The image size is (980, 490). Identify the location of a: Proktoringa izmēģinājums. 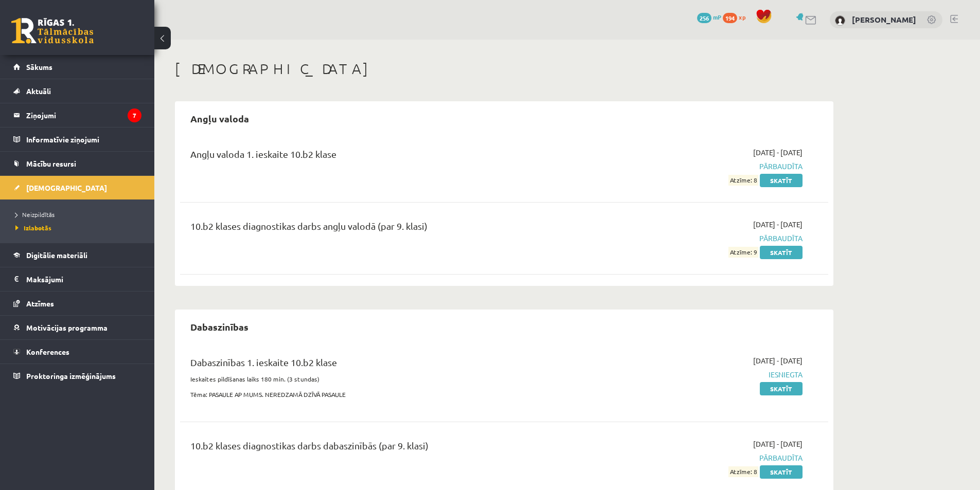
(77, 376).